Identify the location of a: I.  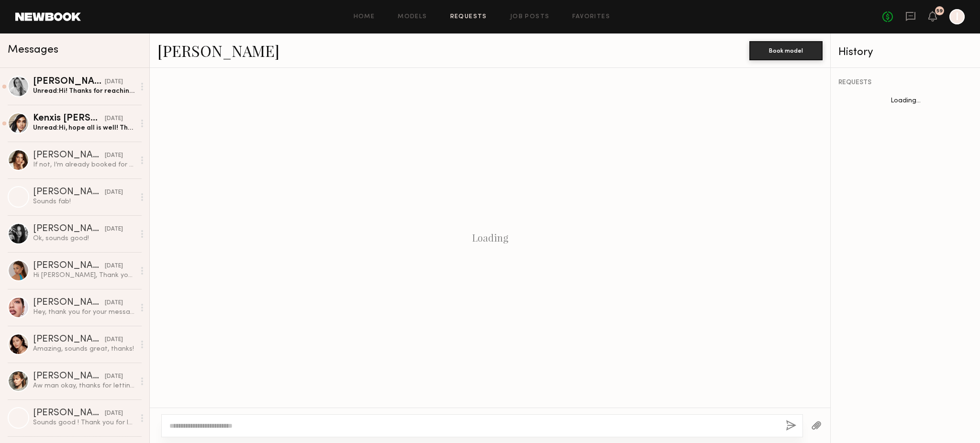
(957, 16).